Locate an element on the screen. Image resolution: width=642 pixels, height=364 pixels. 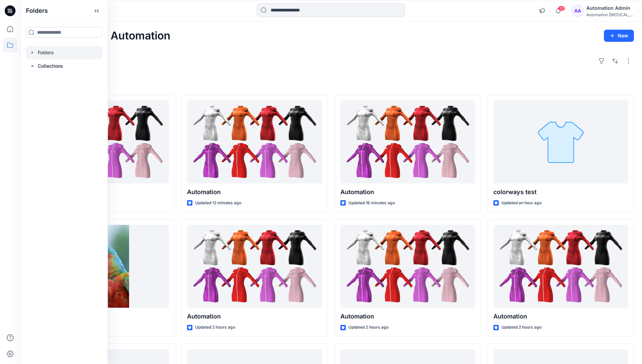
div: Automation Admin is located at coordinates (610, 8).